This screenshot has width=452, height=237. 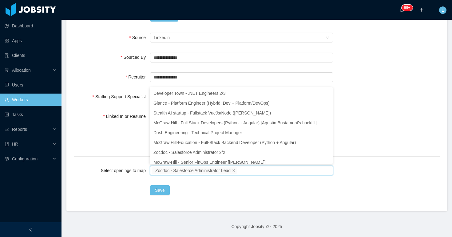 What do you see at coordinates (140, 38) in the screenshot?
I see `label: Source` at bounding box center [140, 38].